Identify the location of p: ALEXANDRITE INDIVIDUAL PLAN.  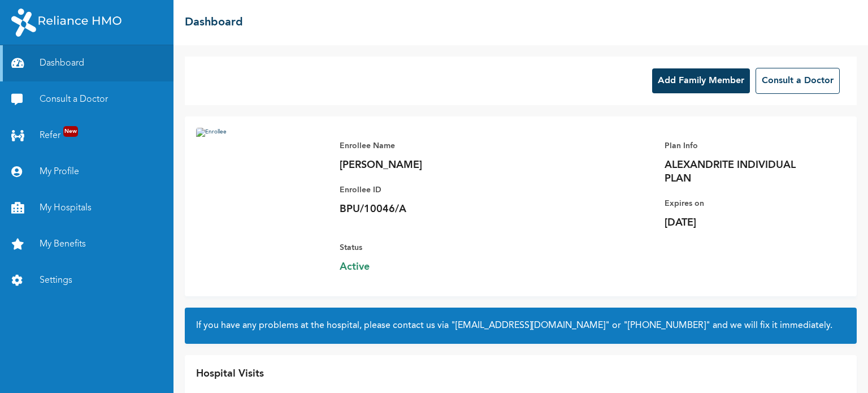
(744, 172).